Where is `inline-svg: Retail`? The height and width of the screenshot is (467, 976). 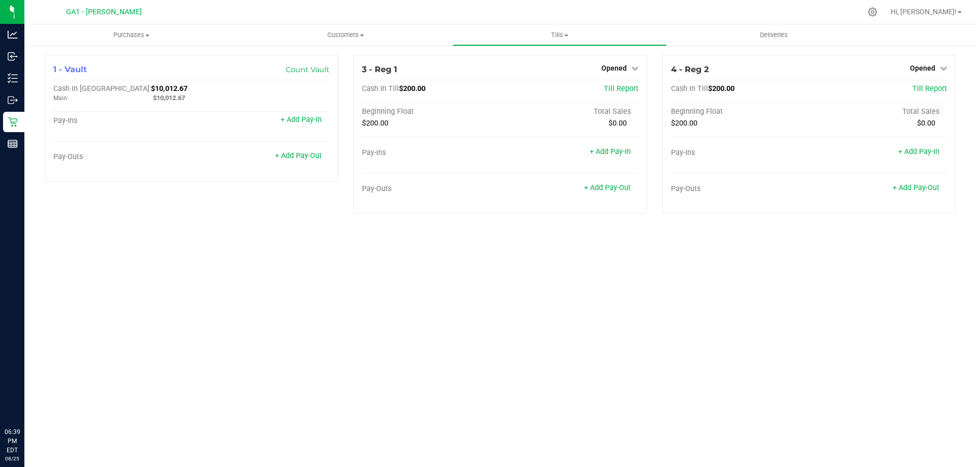
inline-svg: Retail is located at coordinates (13, 122).